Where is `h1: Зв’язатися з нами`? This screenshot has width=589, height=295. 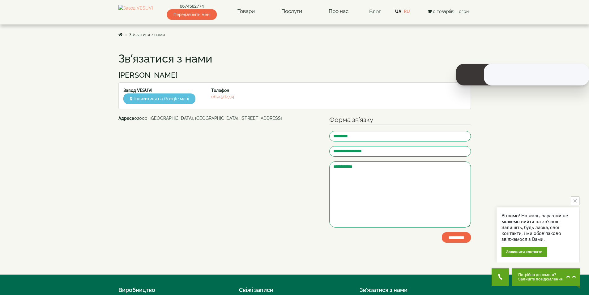 h1: Зв’язатися з нами is located at coordinates (295, 59).